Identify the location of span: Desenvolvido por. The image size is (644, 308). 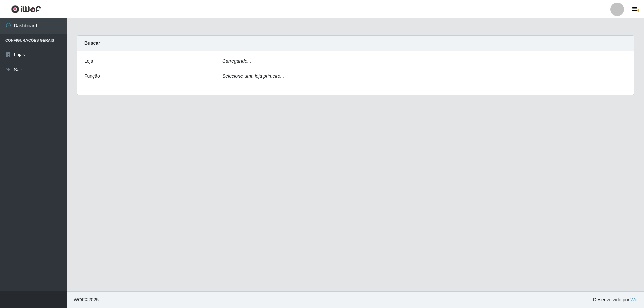
(616, 300).